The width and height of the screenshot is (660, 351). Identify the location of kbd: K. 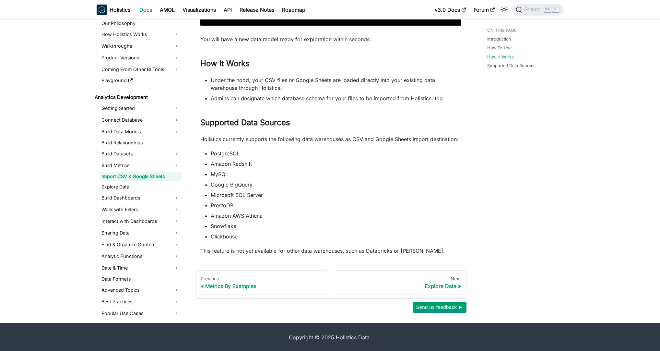
(556, 9).